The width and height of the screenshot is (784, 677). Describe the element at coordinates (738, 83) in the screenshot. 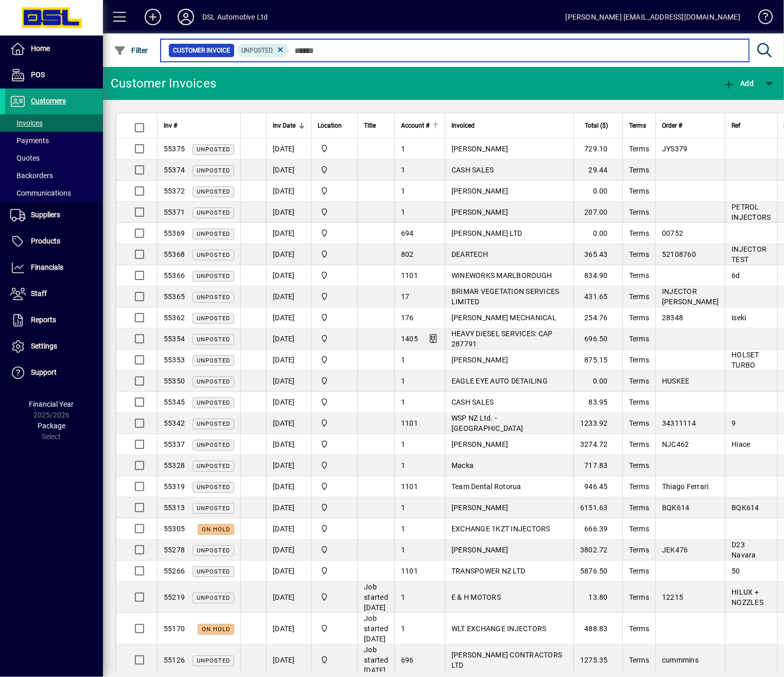

I see `button: Add` at that location.